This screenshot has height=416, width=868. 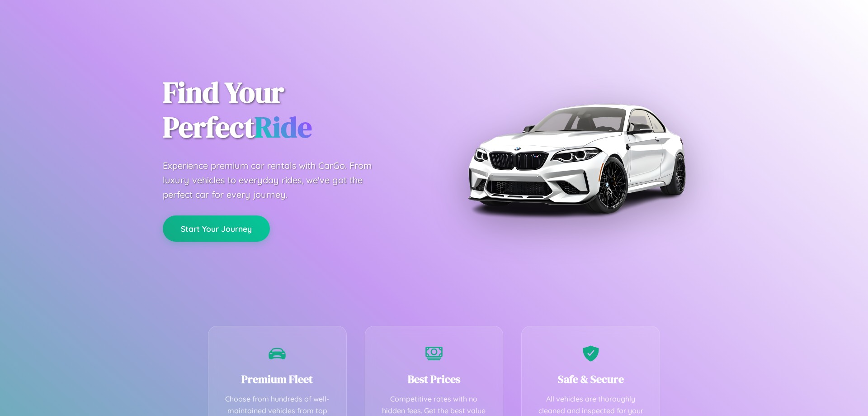 I want to click on h3: Safe & Secure, so click(x=591, y=379).